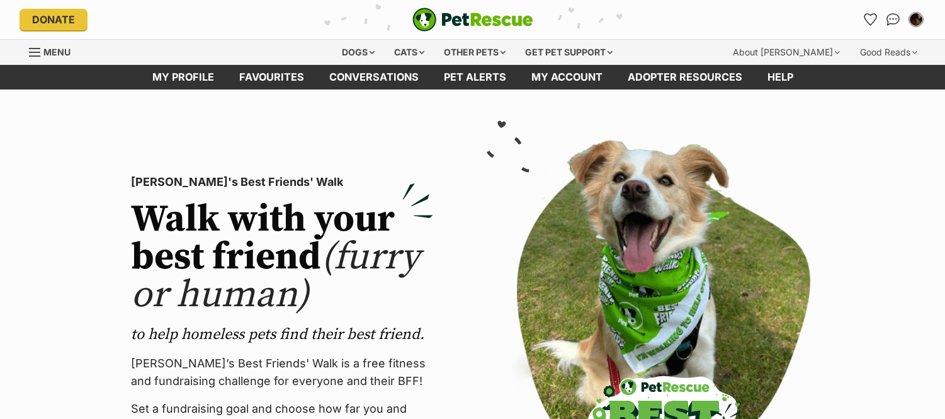 The width and height of the screenshot is (945, 419). What do you see at coordinates (569, 52) in the screenshot?
I see `div: Get pet support` at bounding box center [569, 52].